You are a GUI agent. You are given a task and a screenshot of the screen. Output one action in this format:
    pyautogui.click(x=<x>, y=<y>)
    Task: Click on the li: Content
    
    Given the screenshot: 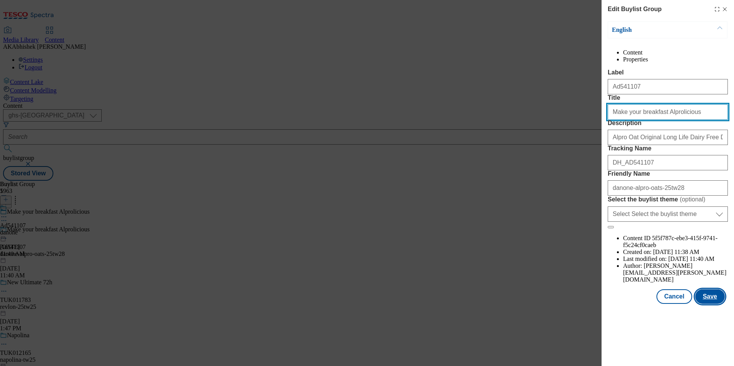 What is the action you would take?
    pyautogui.click(x=675, y=53)
    